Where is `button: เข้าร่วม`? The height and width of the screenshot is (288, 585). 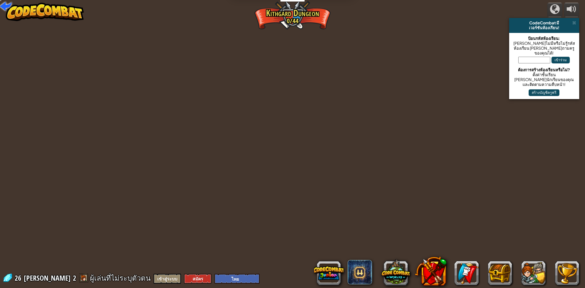 button: เข้าร่วม is located at coordinates (561, 60).